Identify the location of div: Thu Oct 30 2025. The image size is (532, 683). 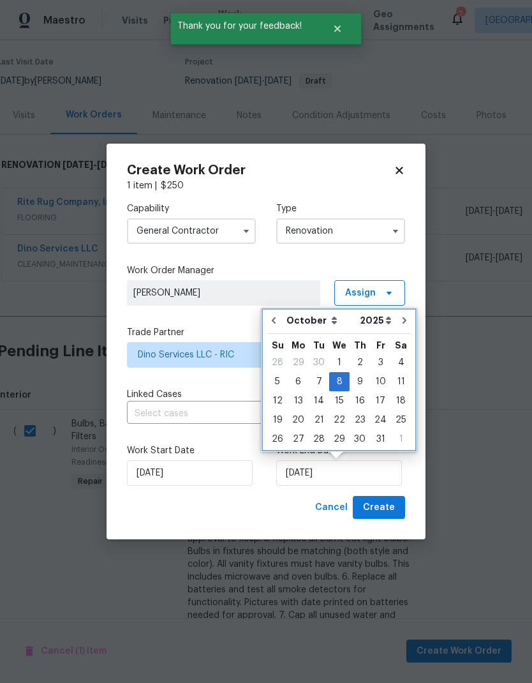
(360, 439).